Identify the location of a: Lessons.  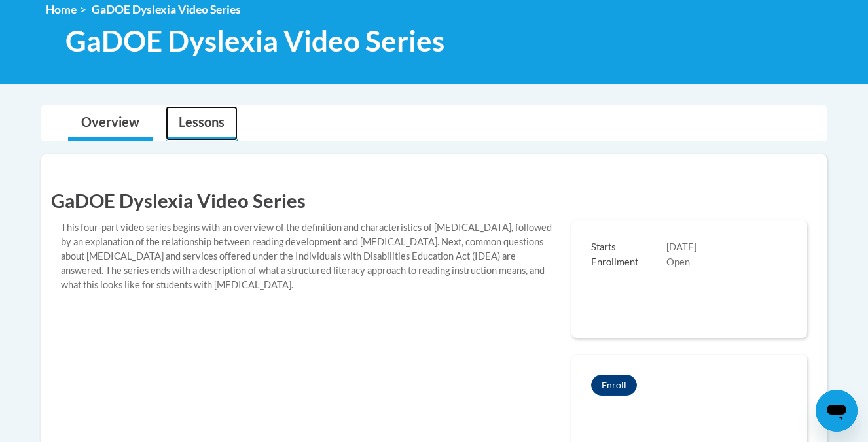
(201, 123).